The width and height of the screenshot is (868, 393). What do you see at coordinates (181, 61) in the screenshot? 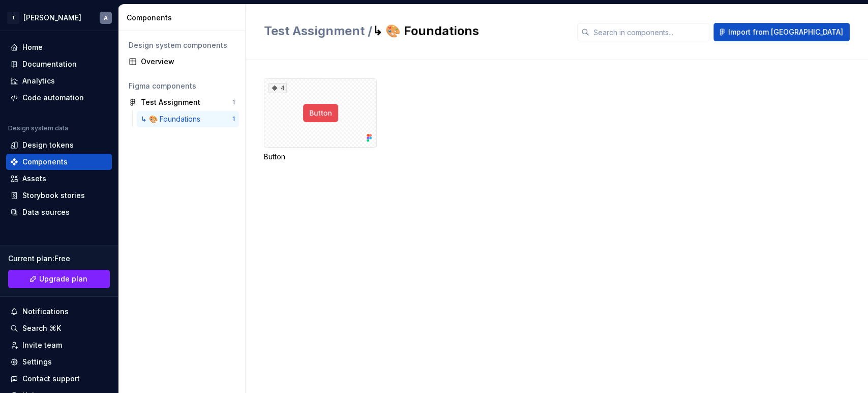
I see `a: Overview` at bounding box center [181, 61].